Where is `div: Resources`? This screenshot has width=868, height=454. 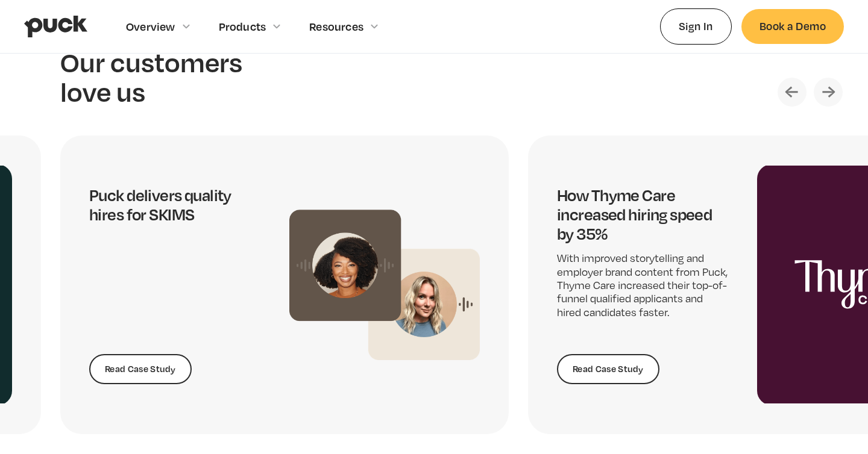
div: Resources is located at coordinates (336, 27).